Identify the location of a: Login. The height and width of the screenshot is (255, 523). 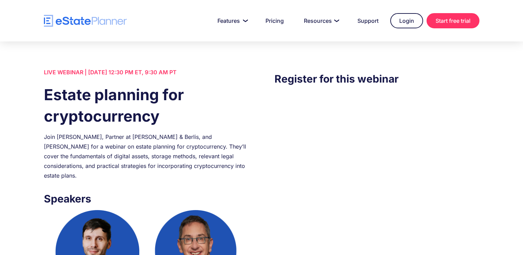
(406, 21).